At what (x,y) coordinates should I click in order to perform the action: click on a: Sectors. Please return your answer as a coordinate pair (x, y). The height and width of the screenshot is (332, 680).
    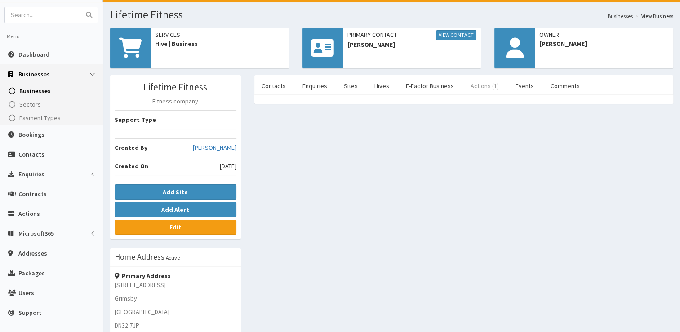
    Looking at the image, I should click on (53, 104).